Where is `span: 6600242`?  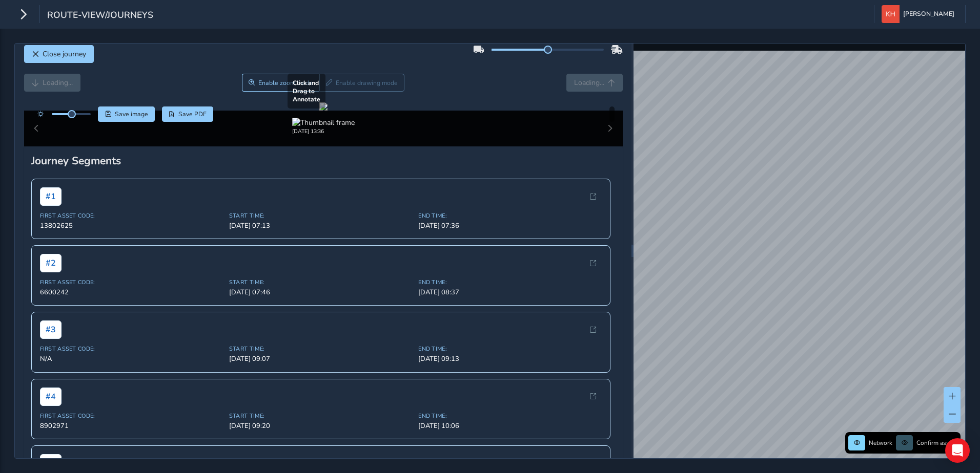 span: 6600242 is located at coordinates (132, 292).